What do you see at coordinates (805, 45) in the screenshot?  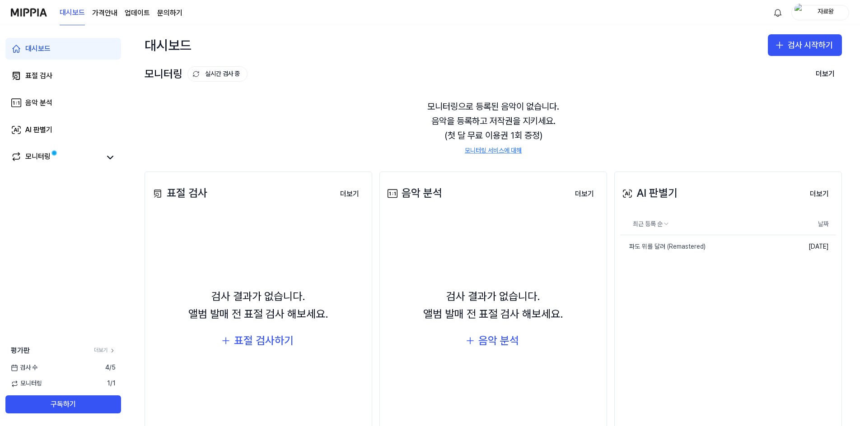 I see `button: 검사 시작하기` at bounding box center [805, 45].